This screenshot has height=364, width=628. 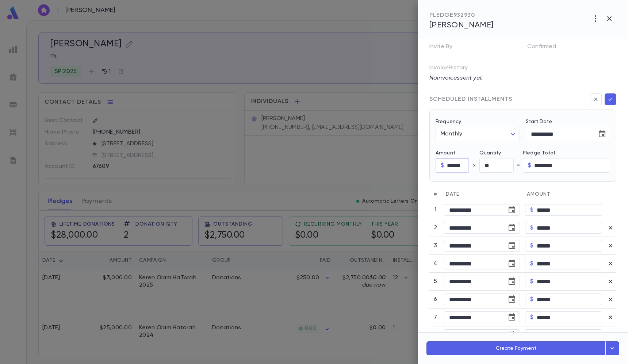 I want to click on button: Choose date, selected date is Oct 21, 2025, so click(x=512, y=228).